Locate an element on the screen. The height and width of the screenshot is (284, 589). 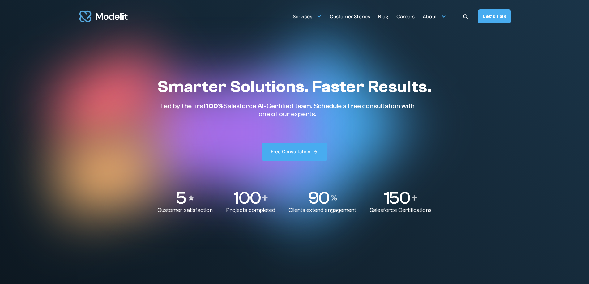
p: 5 is located at coordinates (181, 198).